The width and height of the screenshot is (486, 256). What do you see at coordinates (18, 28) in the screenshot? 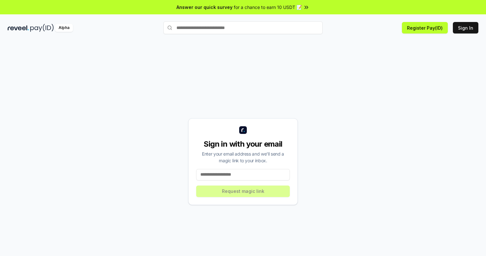
I see `img: reveel_dark` at bounding box center [18, 28].